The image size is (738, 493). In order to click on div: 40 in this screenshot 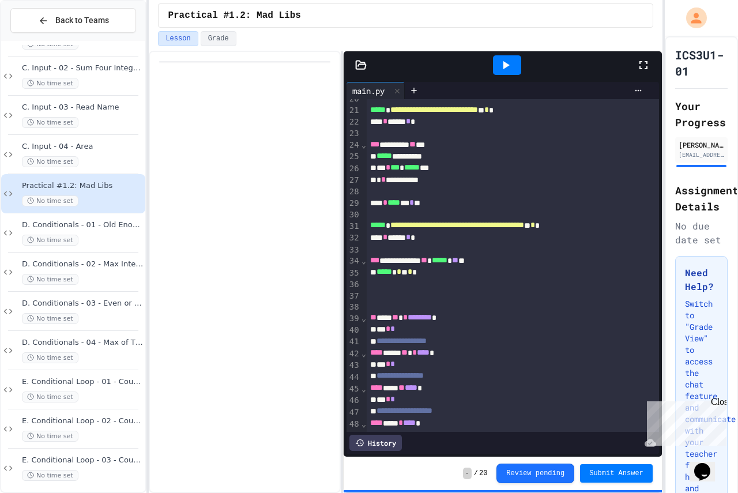, I will do `click(353, 330)`.